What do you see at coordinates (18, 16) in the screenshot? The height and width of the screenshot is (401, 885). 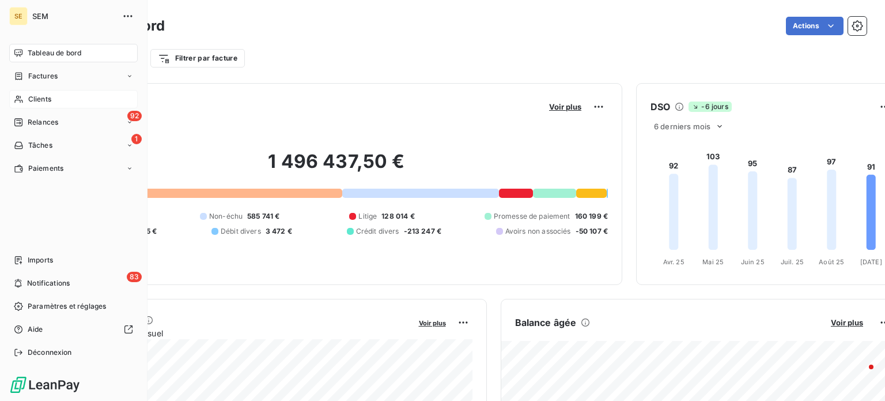 I see `div: SE` at bounding box center [18, 16].